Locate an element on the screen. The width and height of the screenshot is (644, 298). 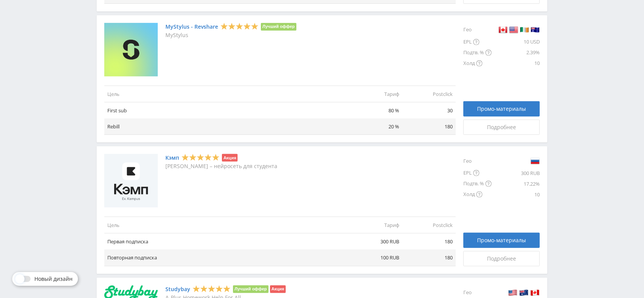
td: 80 % is located at coordinates (376, 110).